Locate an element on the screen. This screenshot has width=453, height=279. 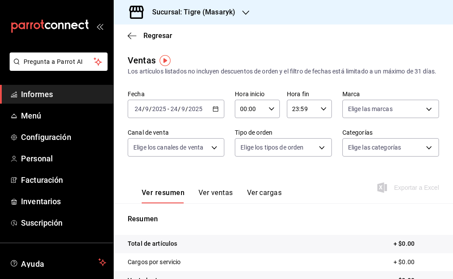
font: Inventarios is located at coordinates (41, 201).